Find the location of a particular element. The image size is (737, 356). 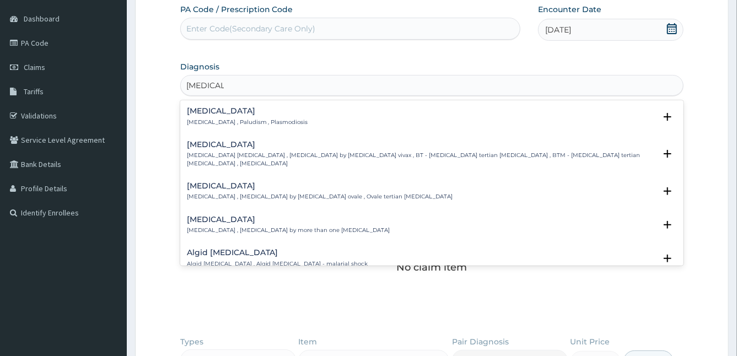

span: Tariffs is located at coordinates (34, 92).